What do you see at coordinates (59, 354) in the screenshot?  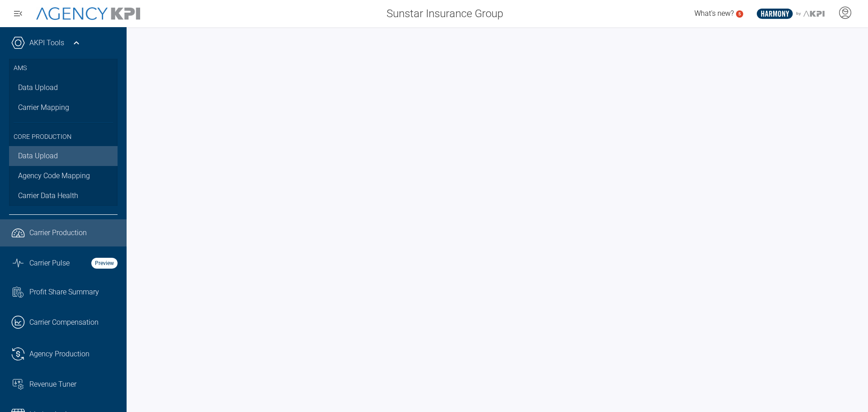 I see `span: Agency Production` at bounding box center [59, 354].